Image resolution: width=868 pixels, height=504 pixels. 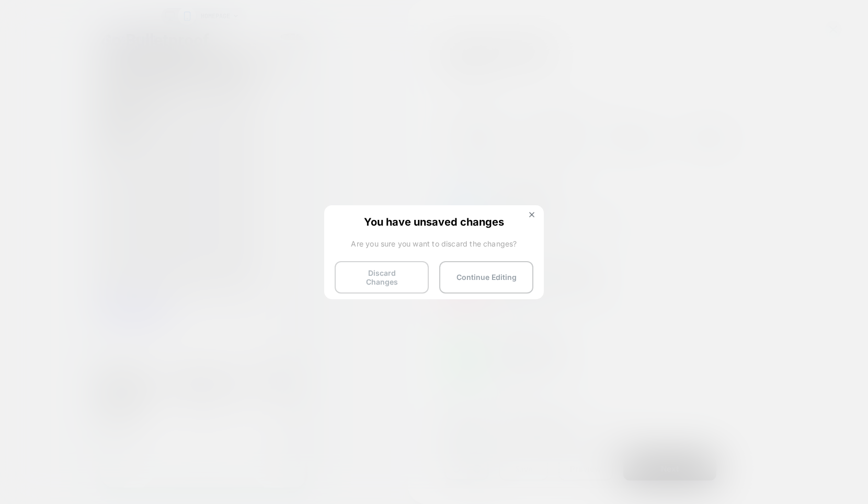 I want to click on span: Are you sure you want to discard the changes?, so click(x=434, y=243).